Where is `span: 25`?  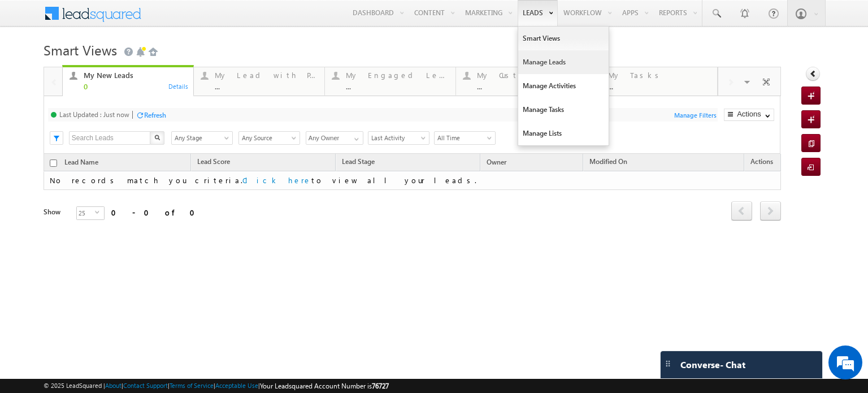 span: 25 is located at coordinates (86, 213).